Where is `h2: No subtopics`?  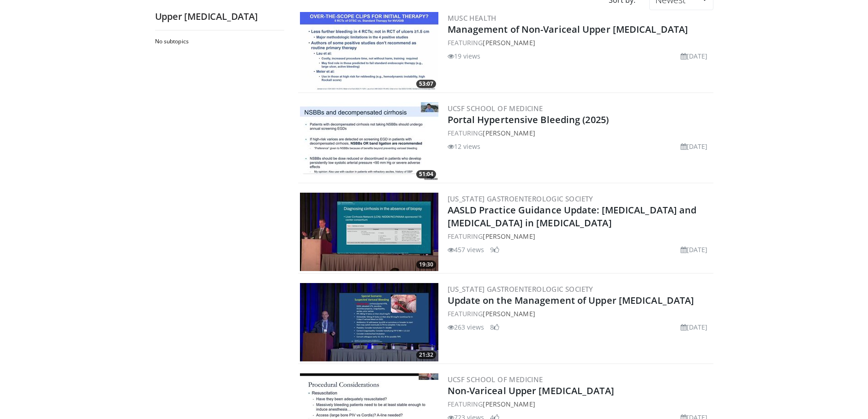 h2: No subtopics is located at coordinates (218, 42).